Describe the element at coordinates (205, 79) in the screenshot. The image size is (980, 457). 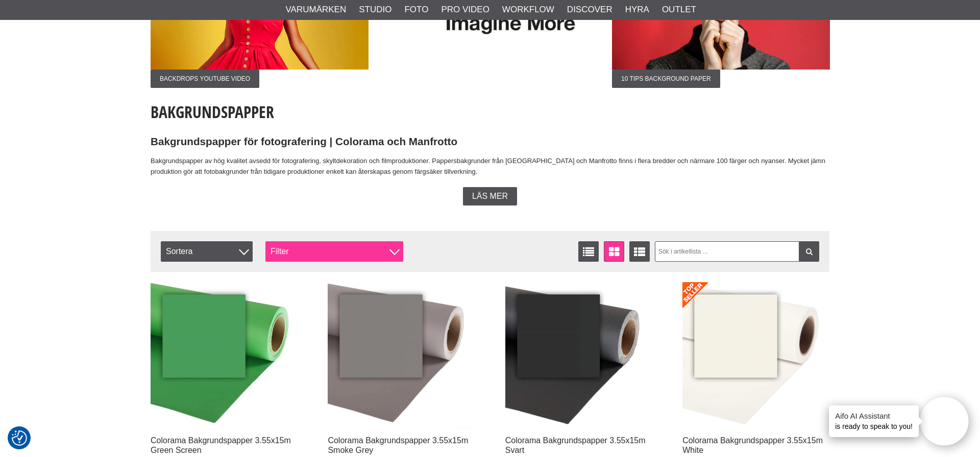
I see `span: Backdrops YouTube Video` at that location.